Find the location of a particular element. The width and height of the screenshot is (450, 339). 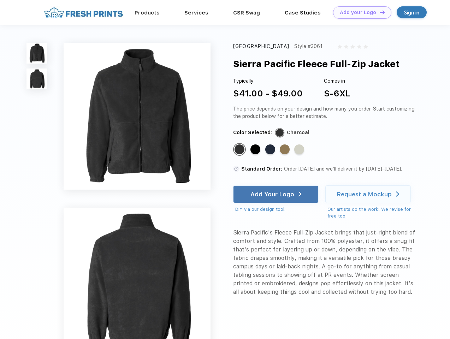

div: Color Selected: is located at coordinates (253, 133).